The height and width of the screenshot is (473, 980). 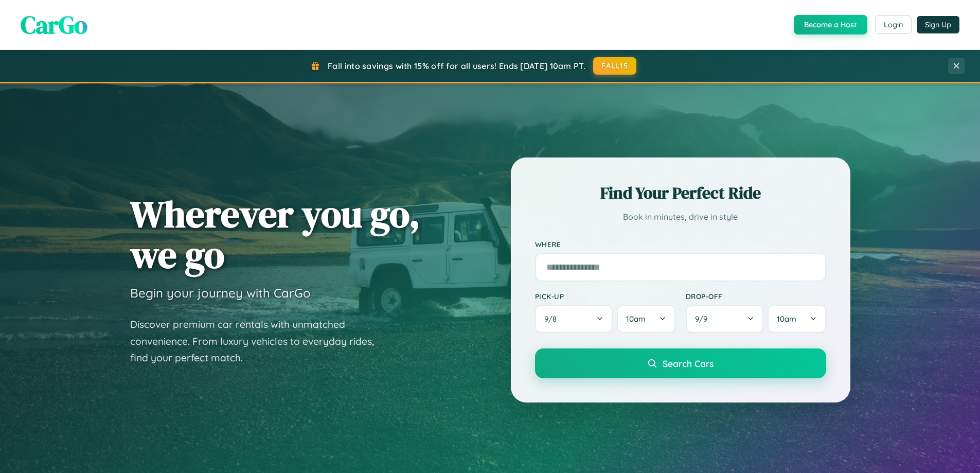 I want to click on button: Search Cars, so click(x=681, y=363).